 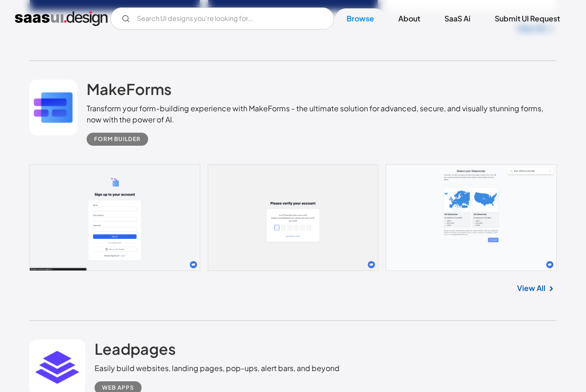 I want to click on div: Easily build websites, landing pages, pop-ups, alert bars, and beyond, so click(x=217, y=368).